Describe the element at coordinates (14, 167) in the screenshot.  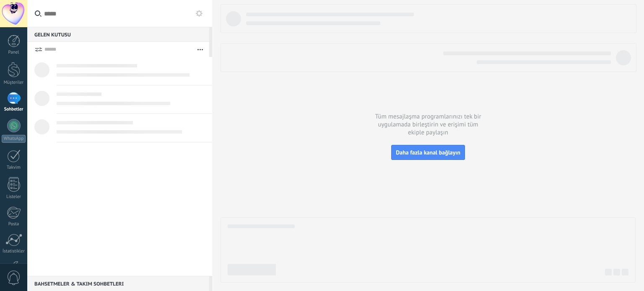
I see `div: Takvim` at that location.